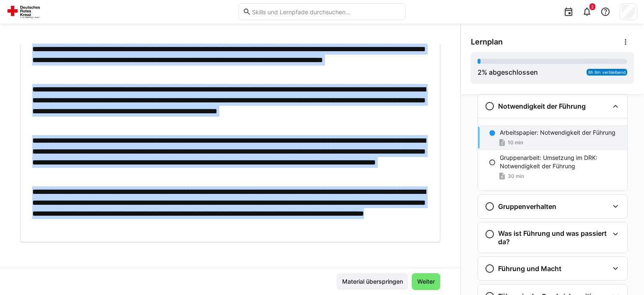  Describe the element at coordinates (426, 282) in the screenshot. I see `span: Weiter` at that location.